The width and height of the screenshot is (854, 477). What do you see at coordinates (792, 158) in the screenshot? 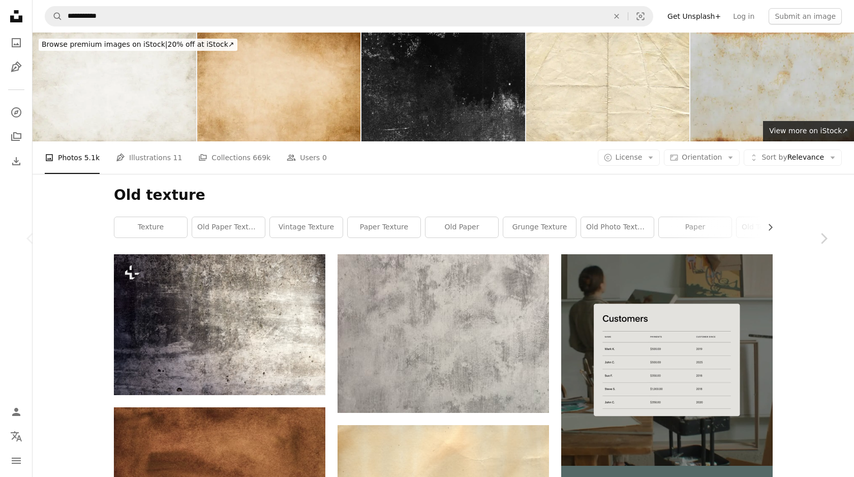
I see `button: Sort byRelevance` at bounding box center [792, 158].